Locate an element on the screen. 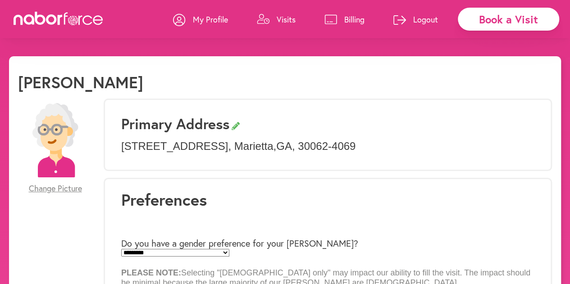  h1: Preferences is located at coordinates (327, 200).